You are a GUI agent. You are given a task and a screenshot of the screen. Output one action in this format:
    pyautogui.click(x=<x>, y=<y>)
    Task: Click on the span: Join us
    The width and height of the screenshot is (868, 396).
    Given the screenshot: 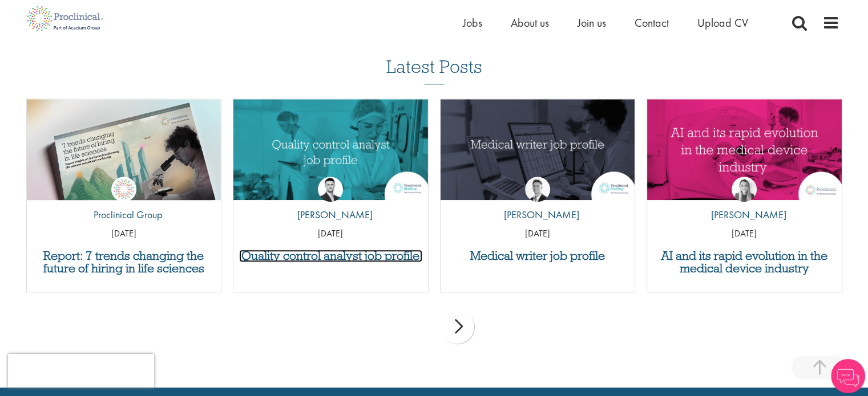 What is the action you would take?
    pyautogui.click(x=592, y=23)
    